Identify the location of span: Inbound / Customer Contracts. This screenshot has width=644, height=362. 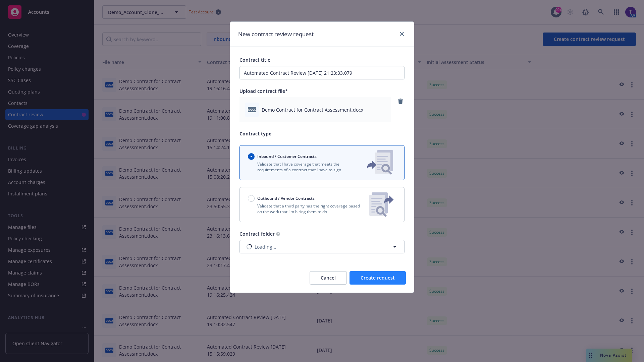
(287, 156).